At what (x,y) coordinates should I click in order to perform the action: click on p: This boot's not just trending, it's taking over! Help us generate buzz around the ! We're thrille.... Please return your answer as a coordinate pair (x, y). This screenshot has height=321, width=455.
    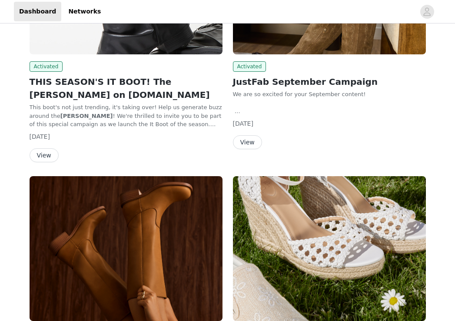
    Looking at the image, I should click on (126, 116).